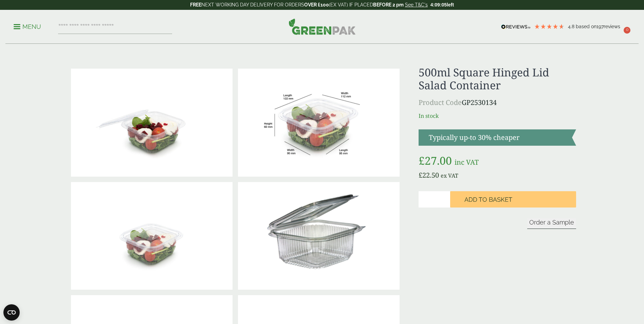 The image size is (644, 324). What do you see at coordinates (416, 4) in the screenshot?
I see `a: See T&C's` at bounding box center [416, 4].